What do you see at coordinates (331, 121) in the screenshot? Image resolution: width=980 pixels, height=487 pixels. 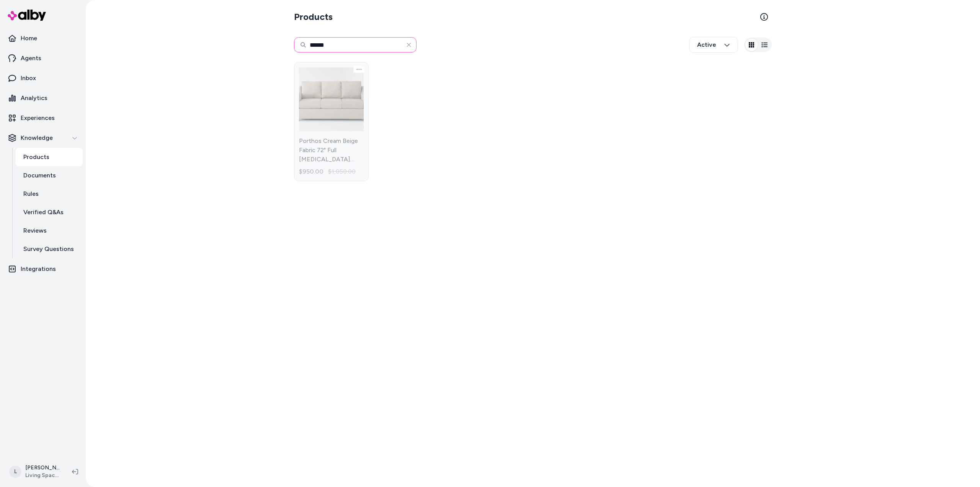 I see `a: Porthos Cream Beige Fabric 72" Full Memory Foam Sleeper Sofa BedPorthos Cream Beige Fabric 72" Fu...` at bounding box center [331, 121].